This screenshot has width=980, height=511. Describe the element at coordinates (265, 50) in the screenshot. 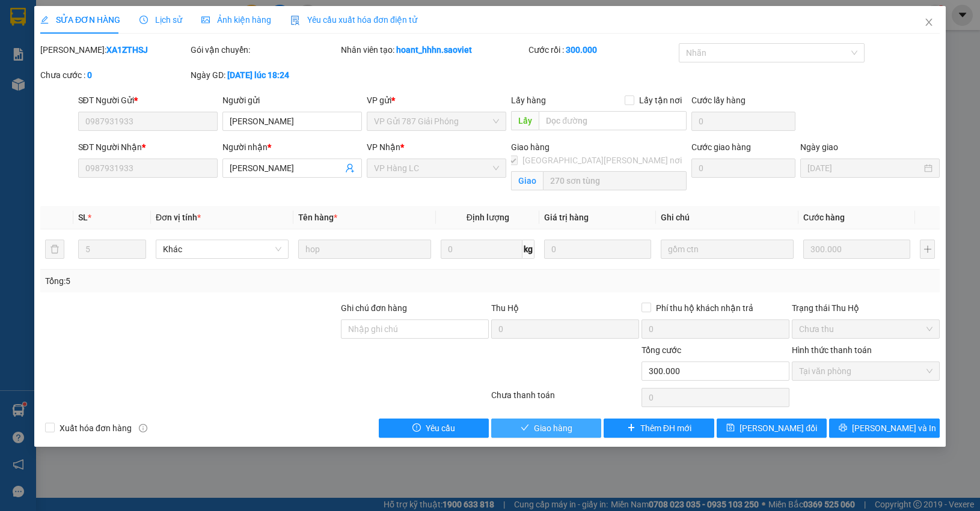

I see `div: Gói vận chuyển:` at that location.